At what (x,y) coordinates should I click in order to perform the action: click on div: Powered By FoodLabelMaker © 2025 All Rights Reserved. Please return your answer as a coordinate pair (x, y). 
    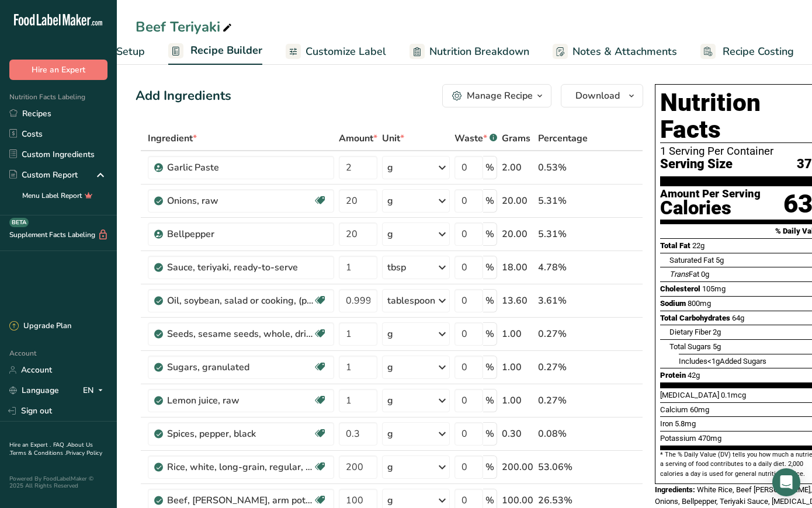
    Looking at the image, I should click on (59, 483).